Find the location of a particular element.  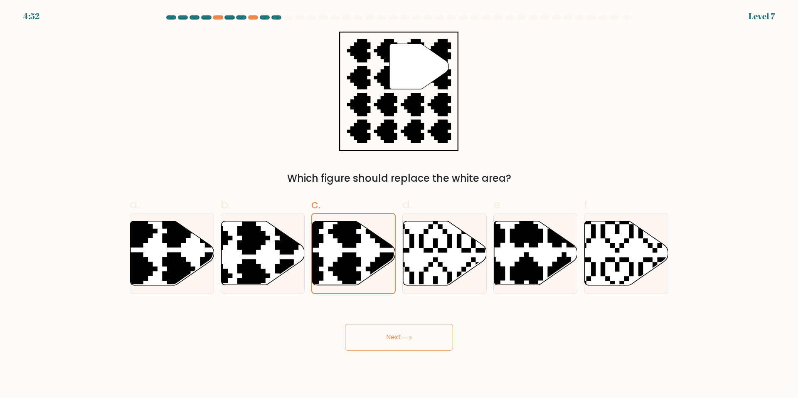

span: c. is located at coordinates (316, 204).